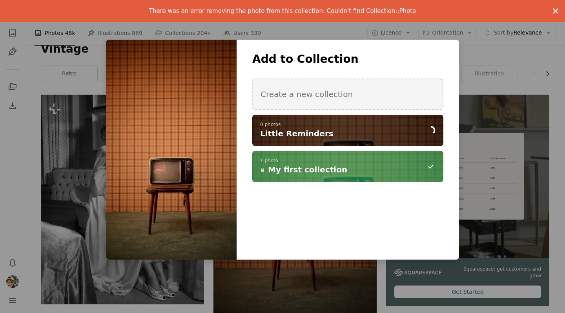 This screenshot has width=565, height=313. I want to click on button: 1 photoMy first collection, so click(347, 166).